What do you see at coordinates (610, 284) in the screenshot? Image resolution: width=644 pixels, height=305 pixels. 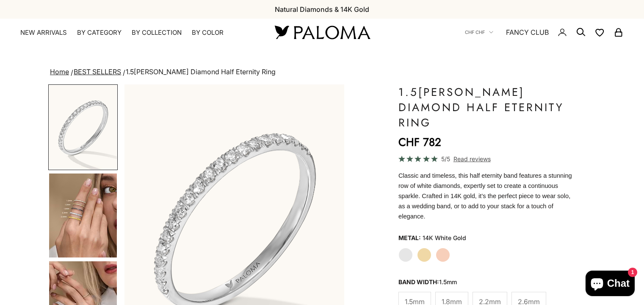 I see `inbox-online-store-chat: Shopify online store chat` at bounding box center [610, 284].